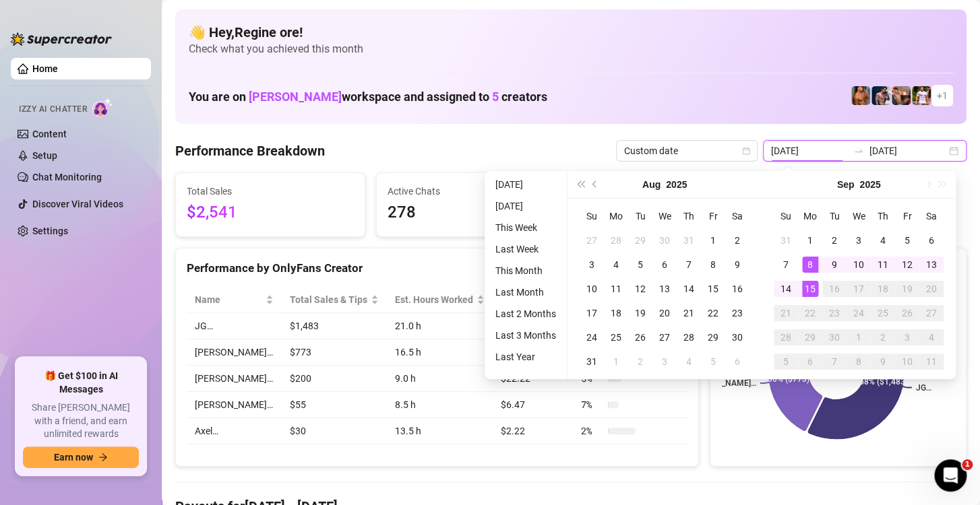  I want to click on td: 2025-08-02, so click(737, 240).